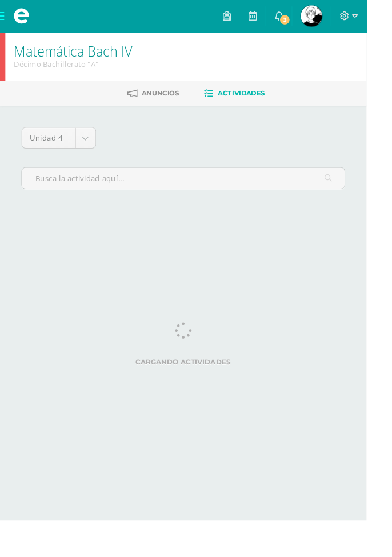 Image resolution: width=392 pixels, height=557 pixels. I want to click on h1: Matemática Bach IV, so click(78, 55).